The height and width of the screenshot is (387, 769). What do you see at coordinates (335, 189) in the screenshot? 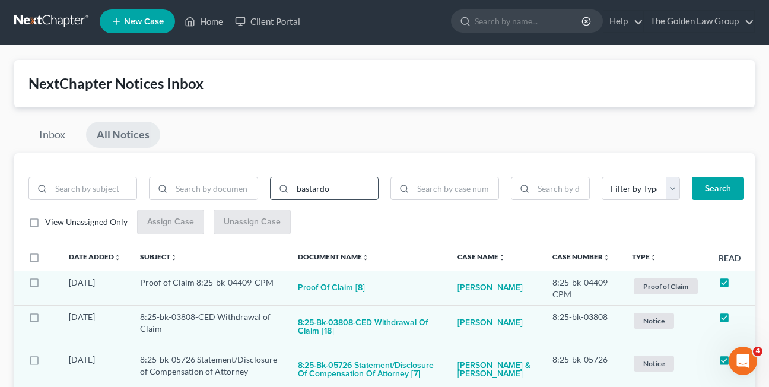
I see `input: Search by case name` at bounding box center [335, 189].